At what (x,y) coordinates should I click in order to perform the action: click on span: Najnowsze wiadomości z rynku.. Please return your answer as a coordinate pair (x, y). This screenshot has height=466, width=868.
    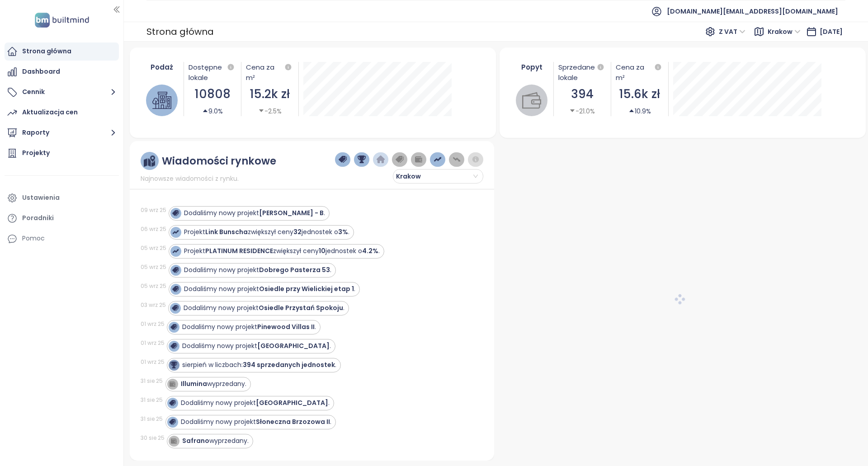
    Looking at the image, I should click on (190, 179).